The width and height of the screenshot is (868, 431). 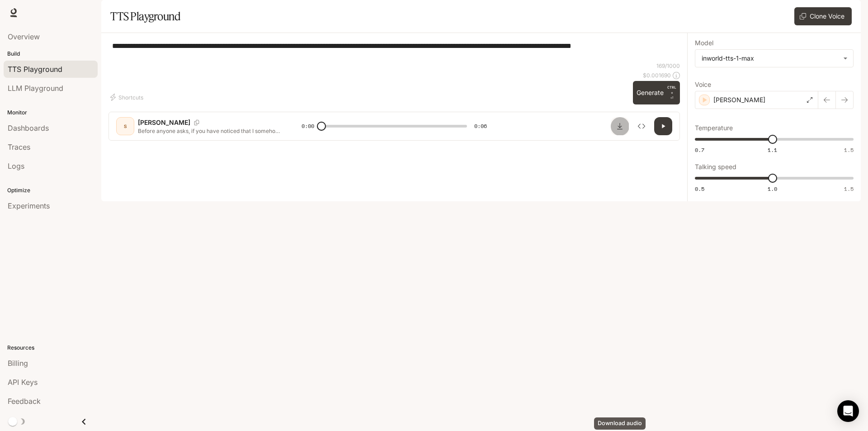 I want to click on div: Open Intercom Messenger, so click(x=848, y=411).